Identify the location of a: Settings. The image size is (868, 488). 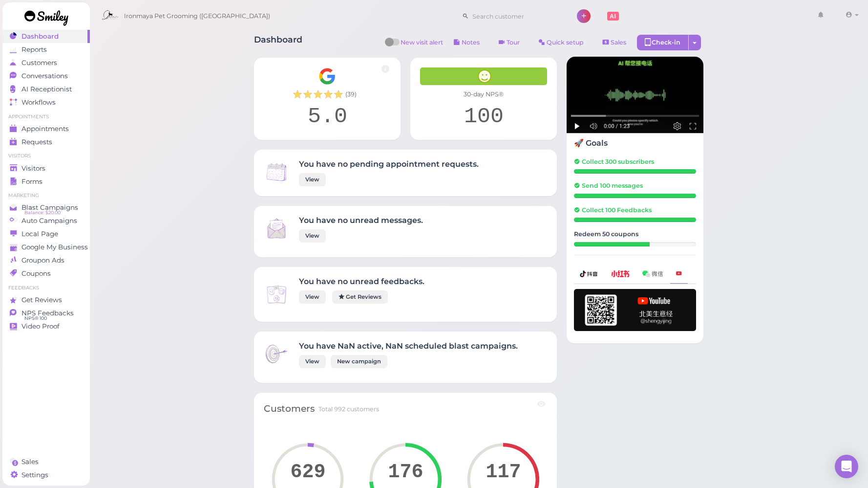
(46, 475).